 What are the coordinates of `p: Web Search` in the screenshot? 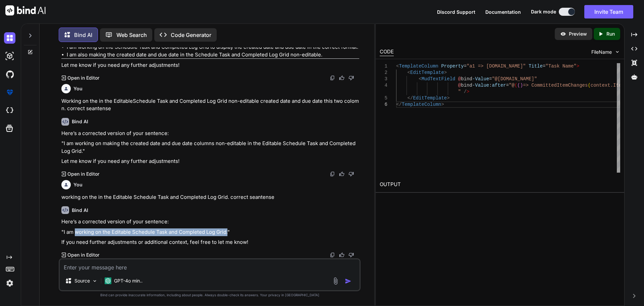 It's located at (132, 35).